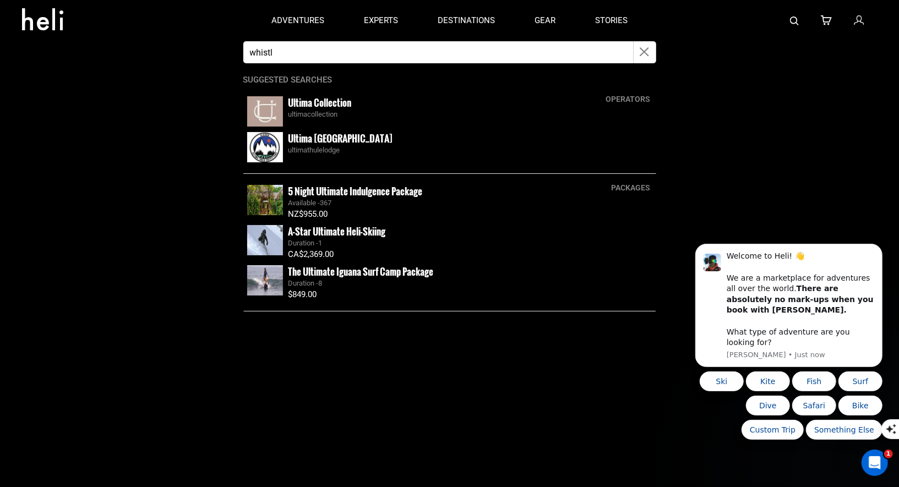  I want to click on div: Message content, so click(122, 56).